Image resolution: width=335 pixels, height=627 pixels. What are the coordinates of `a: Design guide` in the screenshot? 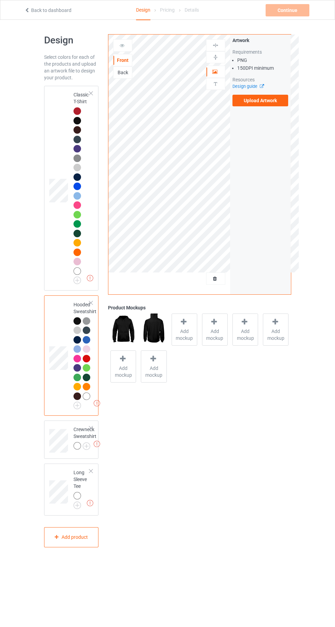 It's located at (248, 86).